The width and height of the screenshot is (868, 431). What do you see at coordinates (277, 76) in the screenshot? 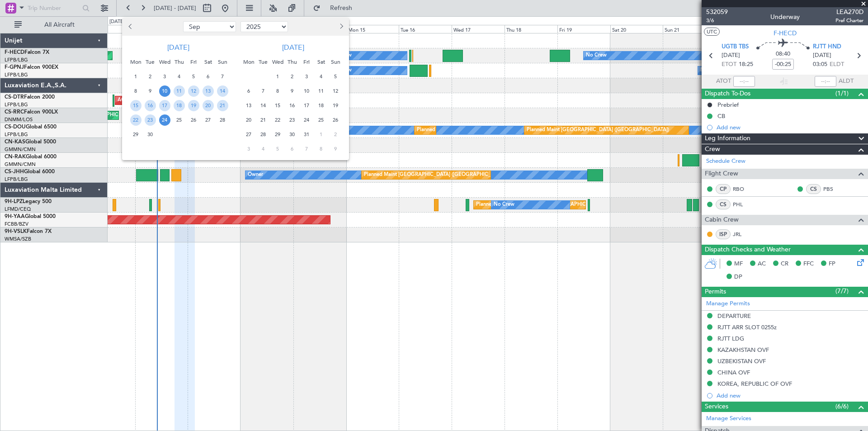
I see `div: 1-10-2025` at bounding box center [277, 76].